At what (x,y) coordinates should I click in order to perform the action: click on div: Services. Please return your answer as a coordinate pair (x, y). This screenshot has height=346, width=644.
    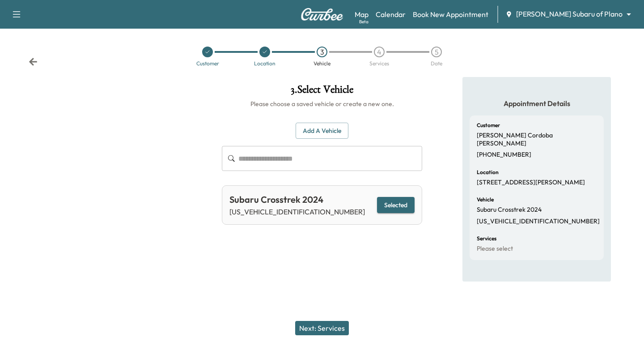
    Looking at the image, I should click on (379, 63).